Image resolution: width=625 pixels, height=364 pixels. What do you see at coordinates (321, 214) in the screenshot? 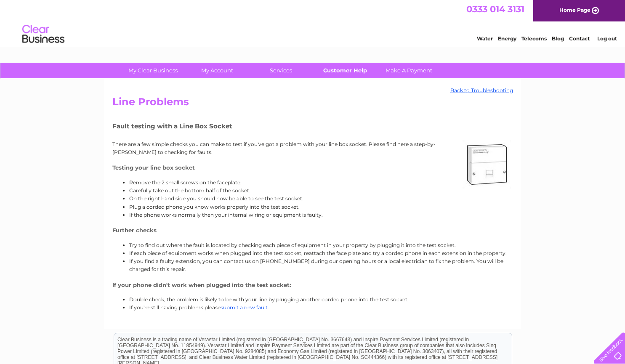
I see `li: If the phone works normally then your internal wiring or equipment is faulty.` at bounding box center [321, 214].